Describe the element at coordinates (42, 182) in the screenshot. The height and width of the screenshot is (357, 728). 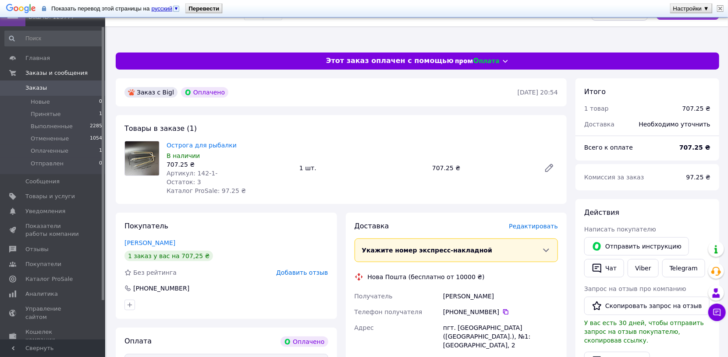
I see `span: Сообщения` at that location.